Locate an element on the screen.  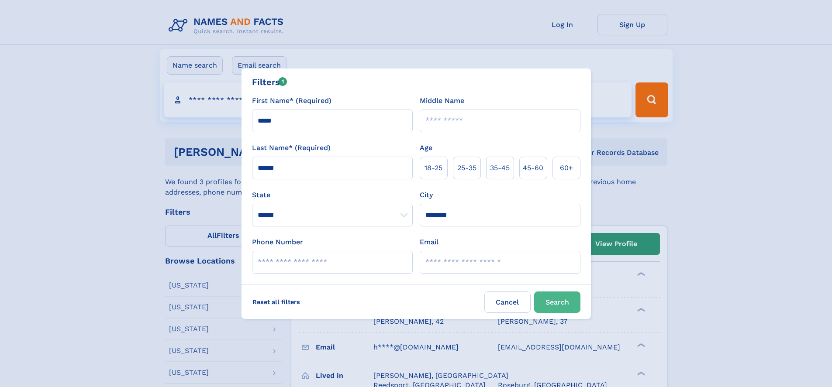
label: Reset all filters is located at coordinates (276, 302).